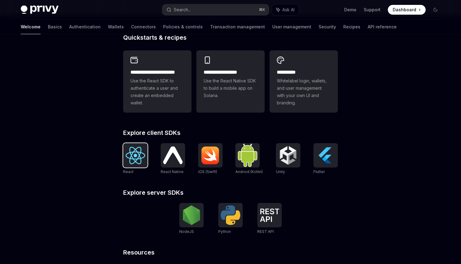  What do you see at coordinates (292, 27) in the screenshot?
I see `a: User management` at bounding box center [292, 27].